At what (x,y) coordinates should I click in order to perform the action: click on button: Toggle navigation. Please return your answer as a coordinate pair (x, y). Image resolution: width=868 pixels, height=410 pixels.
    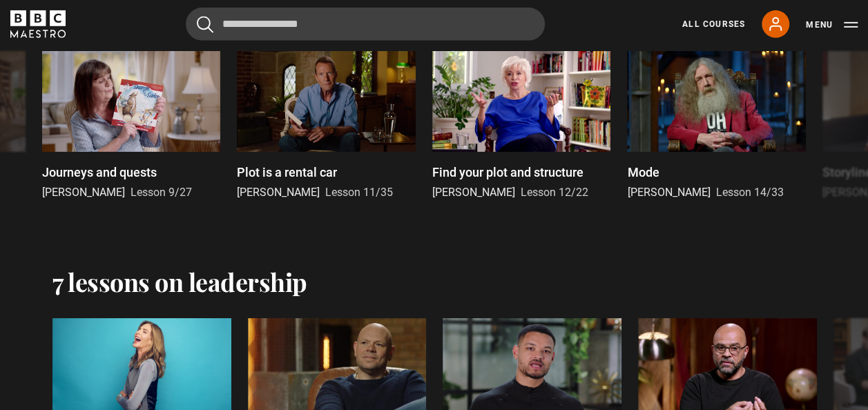
    Looking at the image, I should click on (832, 25).